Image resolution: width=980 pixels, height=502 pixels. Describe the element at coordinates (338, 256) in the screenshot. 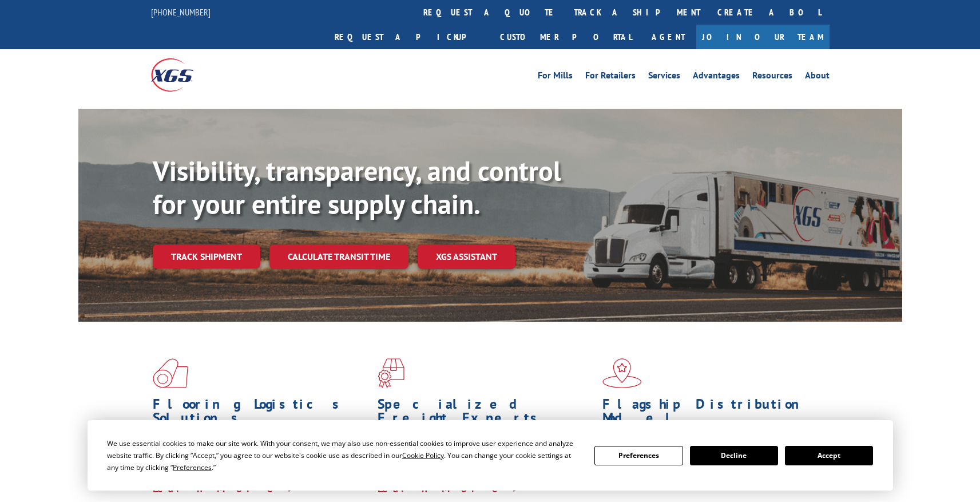

I see `a: Calculate transit time` at that location.